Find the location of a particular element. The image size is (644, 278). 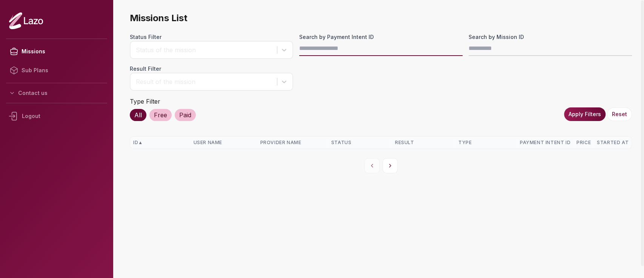

div: Status of the mission is located at coordinates (205, 49).